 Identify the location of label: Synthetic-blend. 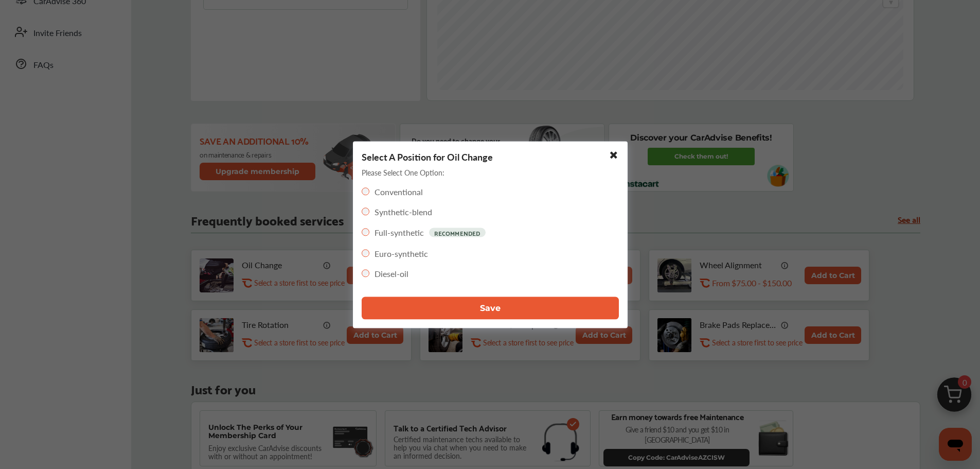
(404, 211).